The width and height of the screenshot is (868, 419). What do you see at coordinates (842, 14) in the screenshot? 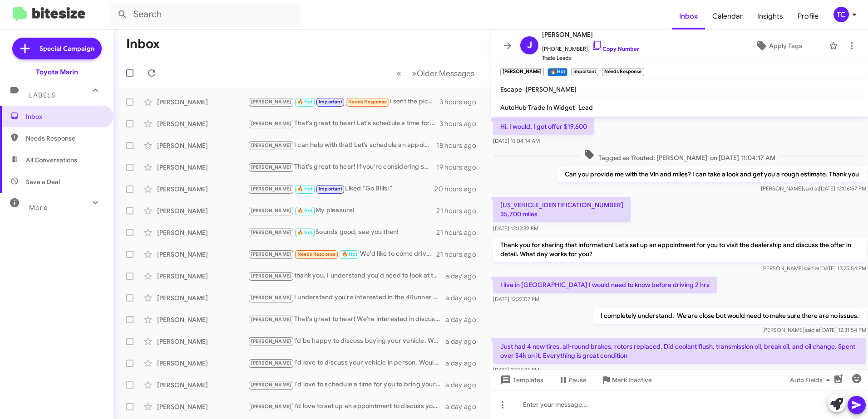
I see `button: TC` at bounding box center [842, 14].